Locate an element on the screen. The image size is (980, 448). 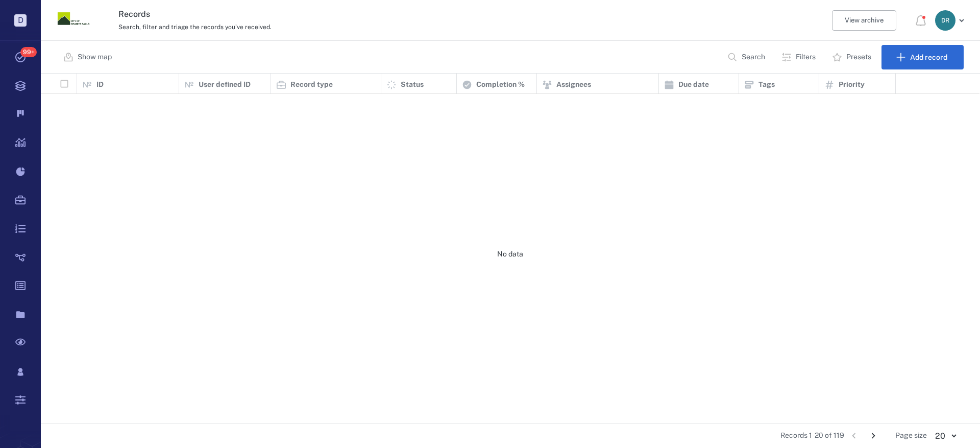
img: Granite Falls logo is located at coordinates (73, 19).